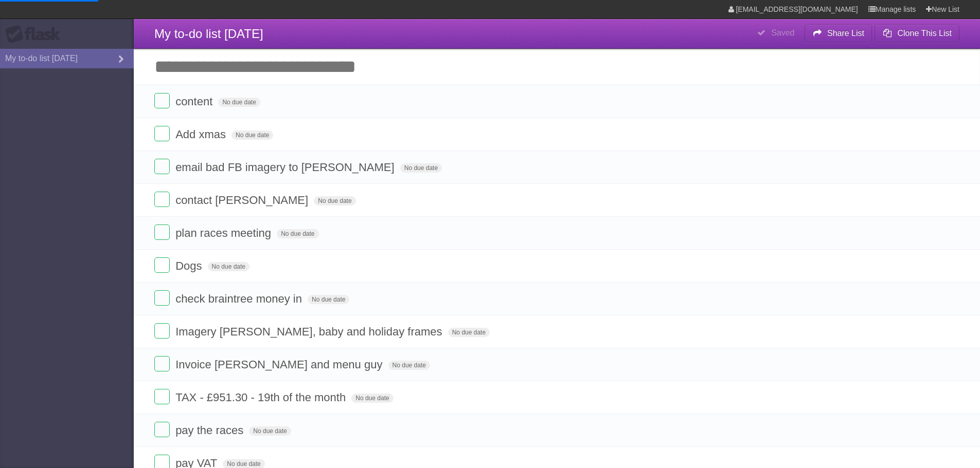 The image size is (980, 468). Describe the element at coordinates (211, 430) in the screenshot. I see `span: pay the races` at that location.